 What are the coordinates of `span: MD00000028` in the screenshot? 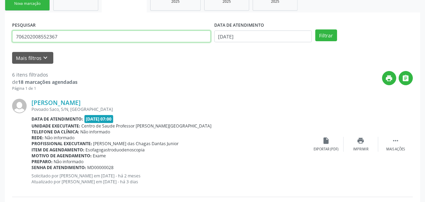 It's located at (101, 167).